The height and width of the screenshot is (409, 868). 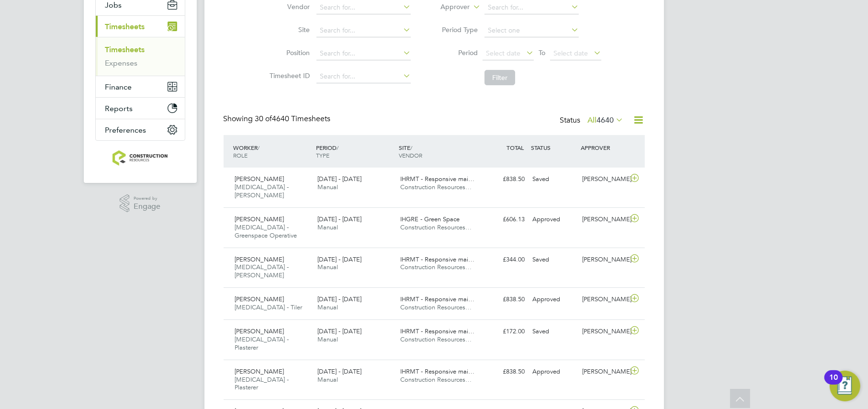 I want to click on label: Timesheet ID, so click(x=288, y=76).